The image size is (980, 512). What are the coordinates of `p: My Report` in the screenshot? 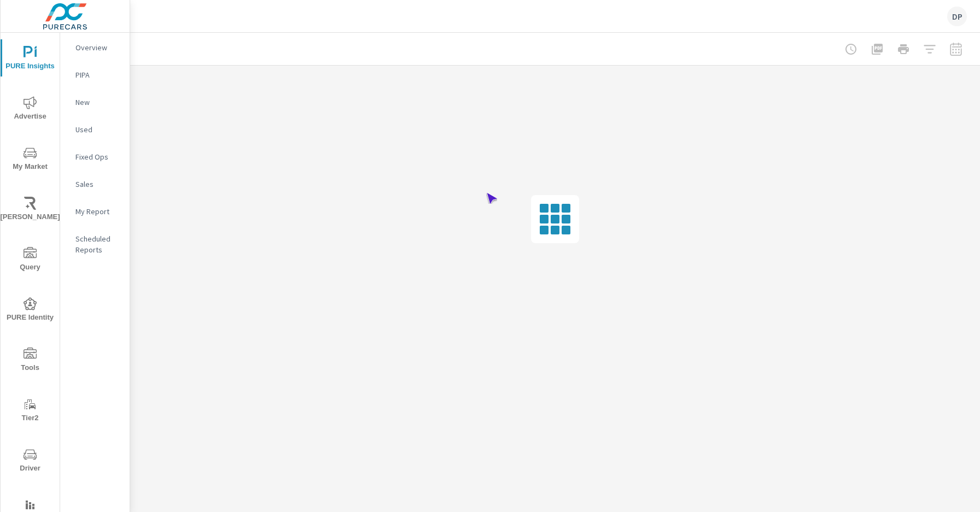 It's located at (98, 211).